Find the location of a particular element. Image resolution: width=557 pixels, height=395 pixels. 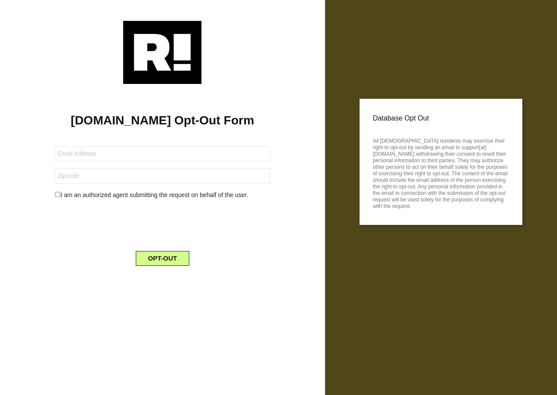

div: I am an authorized agent submitting the request on behalf of the user. is located at coordinates (162, 195).